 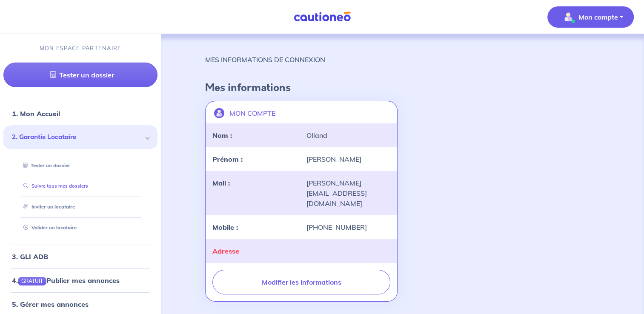 What do you see at coordinates (80, 256) in the screenshot?
I see `div: 3. GLI ADB` at bounding box center [80, 256].